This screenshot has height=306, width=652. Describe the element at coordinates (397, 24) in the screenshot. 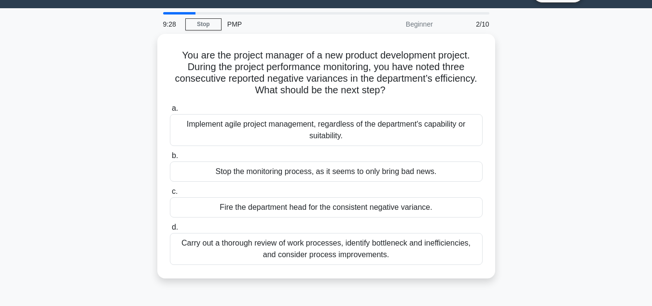

I see `div: Beginner` at that location.